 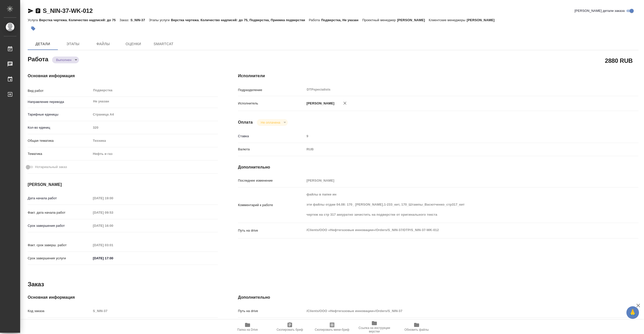 What do you see at coordinates (315, 20) in the screenshot?
I see `p: Работа` at bounding box center [315, 20].